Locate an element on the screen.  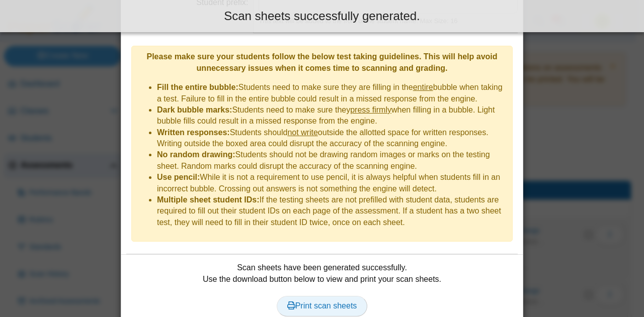
li: Students should not be drawing random images or marks on the testing sheet. Random marks could di... is located at coordinates (332, 161).